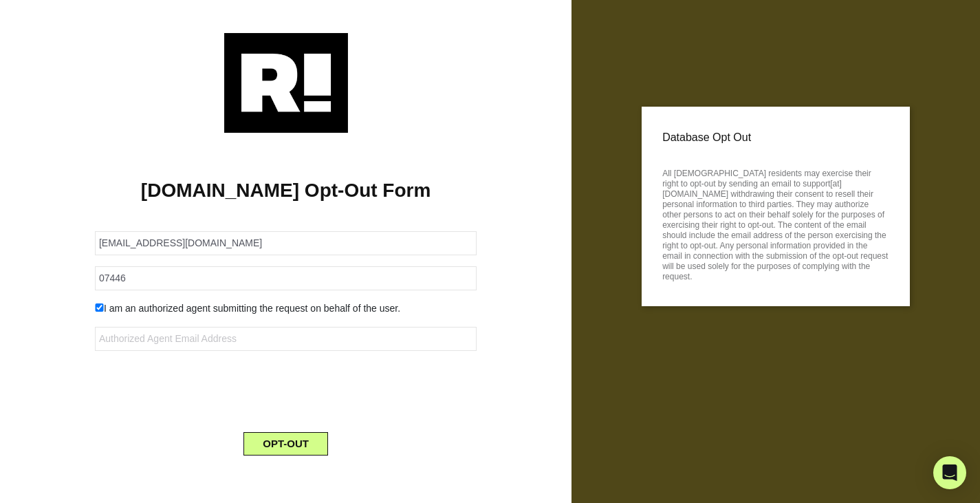 This screenshot has height=503, width=980. I want to click on button: OPT-OUT, so click(285, 444).